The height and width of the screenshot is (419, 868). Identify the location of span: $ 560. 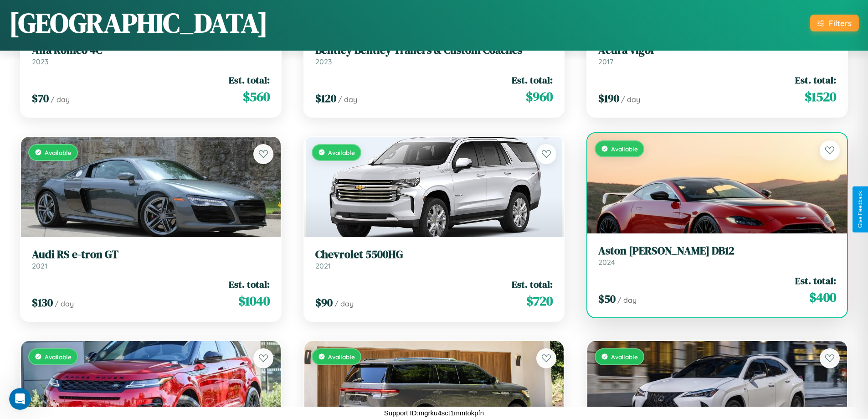
(256, 97).